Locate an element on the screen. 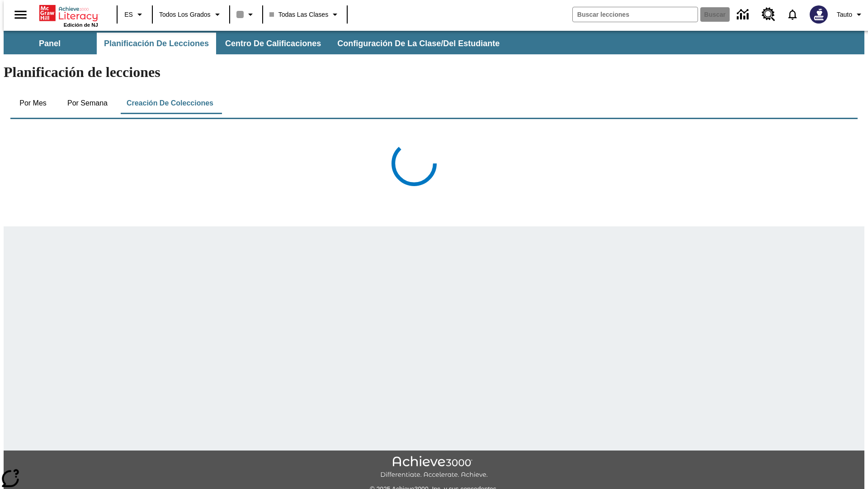  img: Avatar is located at coordinates (819, 14).